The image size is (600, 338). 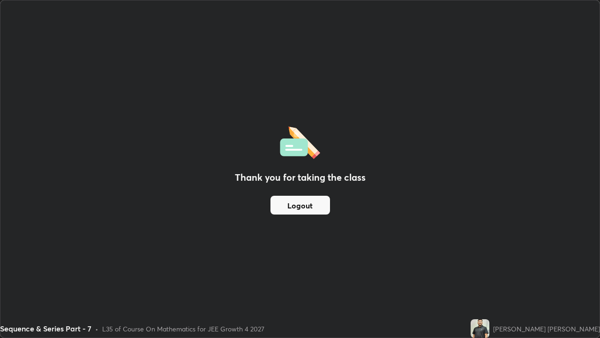 What do you see at coordinates (300, 205) in the screenshot?
I see `button: Logout` at bounding box center [300, 205].